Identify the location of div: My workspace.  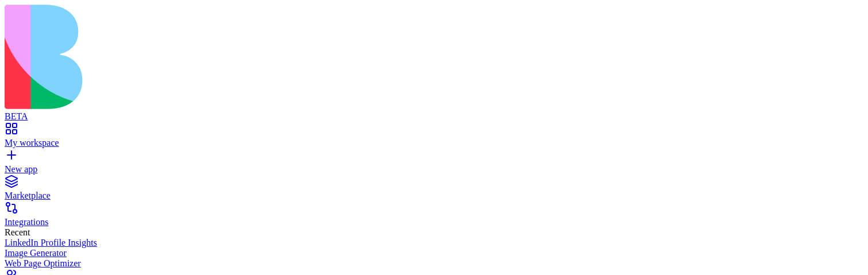
(434, 143).